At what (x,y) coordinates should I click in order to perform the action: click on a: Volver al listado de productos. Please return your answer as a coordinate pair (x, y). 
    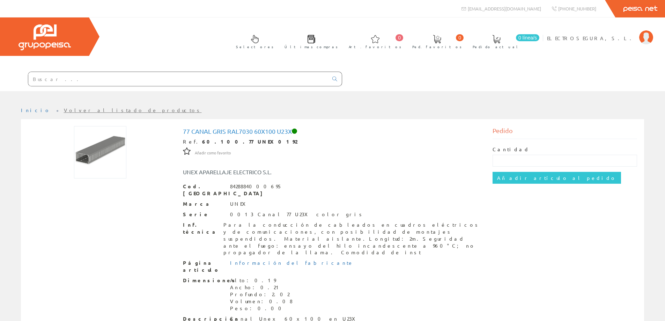
    Looking at the image, I should click on (133, 110).